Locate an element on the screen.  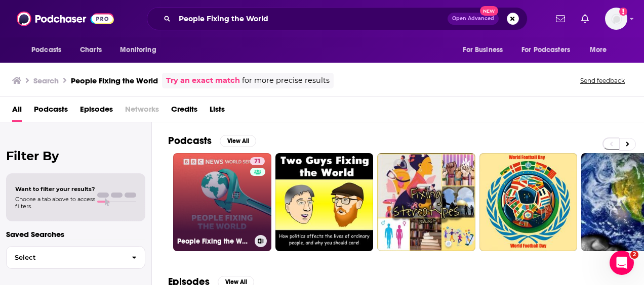
svg: Add a profile image is located at coordinates (623, 12).